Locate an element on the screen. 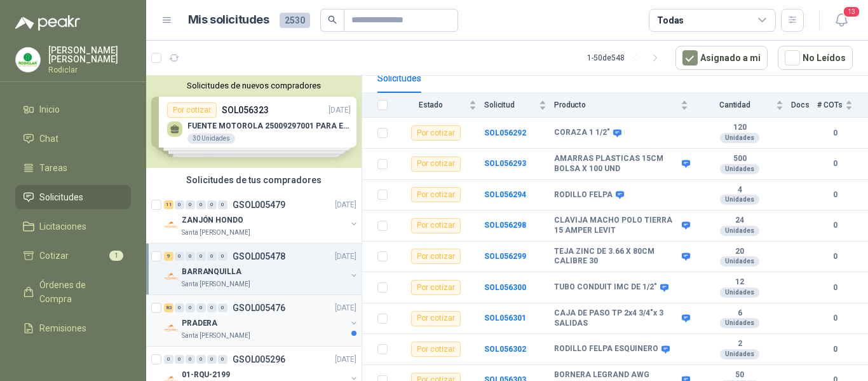  a: Licitaciones is located at coordinates (73, 226).